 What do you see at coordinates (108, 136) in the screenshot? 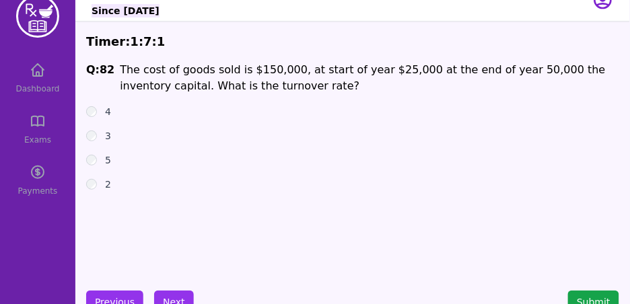
I see `label: 3` at bounding box center [108, 136].